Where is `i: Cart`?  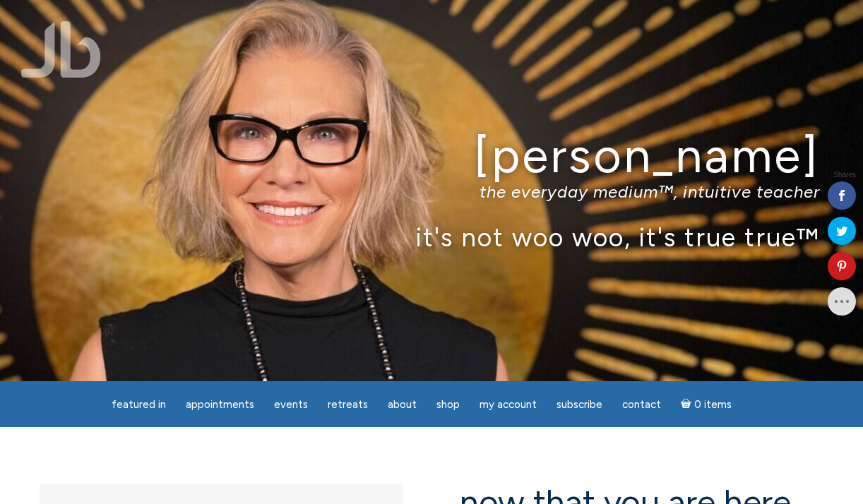
i: Cart is located at coordinates (687, 405).